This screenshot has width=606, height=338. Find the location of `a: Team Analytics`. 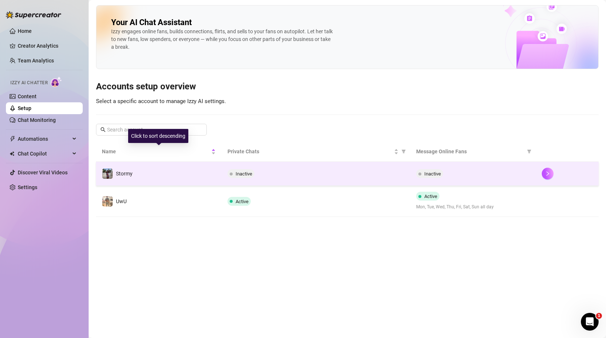

a: Team Analytics is located at coordinates (36, 61).